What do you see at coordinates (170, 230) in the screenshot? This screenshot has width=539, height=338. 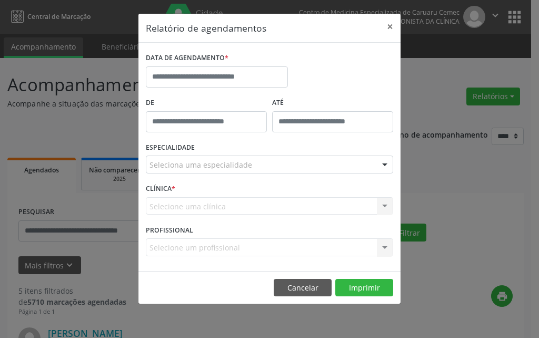 I see `label: PROFISSIONAL` at bounding box center [170, 230].